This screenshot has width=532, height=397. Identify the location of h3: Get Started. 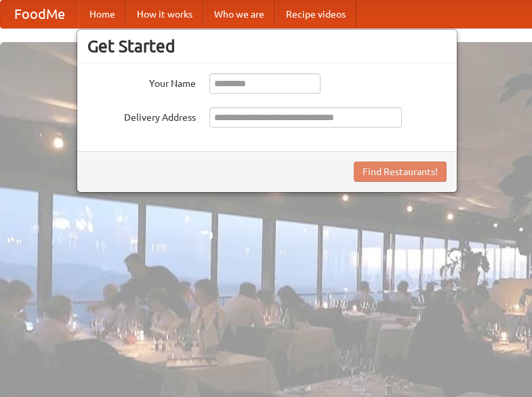
(267, 46).